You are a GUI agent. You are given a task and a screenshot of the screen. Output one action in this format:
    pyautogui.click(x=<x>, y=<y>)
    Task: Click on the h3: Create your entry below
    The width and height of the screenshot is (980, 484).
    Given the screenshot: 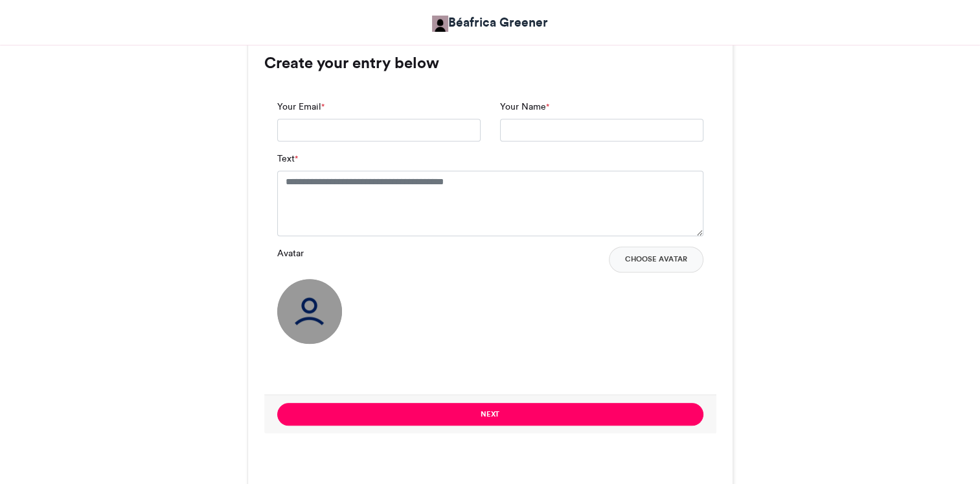 What is the action you would take?
    pyautogui.click(x=491, y=63)
    